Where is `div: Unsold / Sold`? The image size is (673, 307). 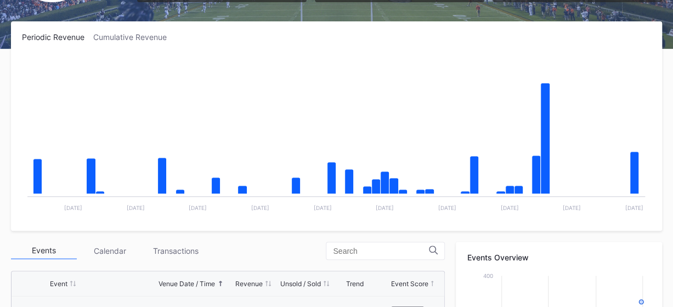 div: Unsold / Sold is located at coordinates (301, 284).